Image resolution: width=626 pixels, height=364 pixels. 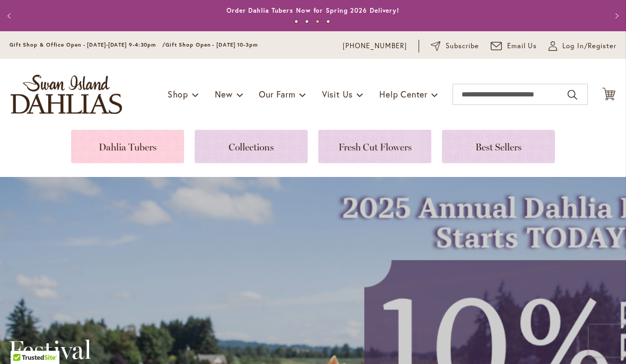 What do you see at coordinates (66, 94) in the screenshot?
I see `a: store logo` at bounding box center [66, 94].